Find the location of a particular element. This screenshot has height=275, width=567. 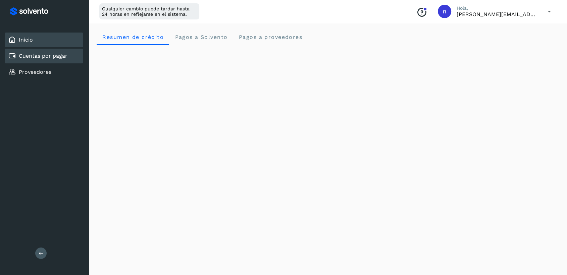

span: Pagos a Solvento is located at coordinates (201, 37).